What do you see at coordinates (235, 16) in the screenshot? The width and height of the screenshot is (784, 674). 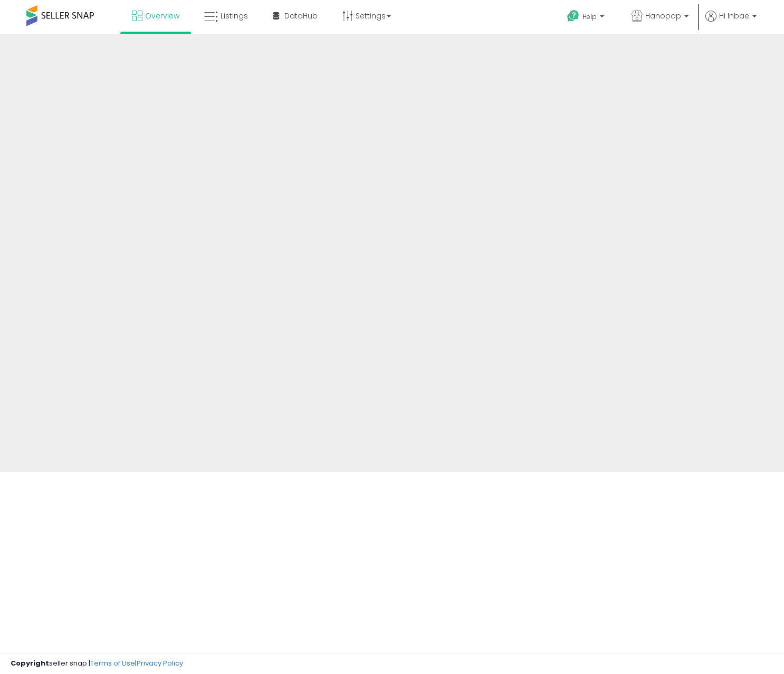 I see `span: Listings` at bounding box center [235, 16].